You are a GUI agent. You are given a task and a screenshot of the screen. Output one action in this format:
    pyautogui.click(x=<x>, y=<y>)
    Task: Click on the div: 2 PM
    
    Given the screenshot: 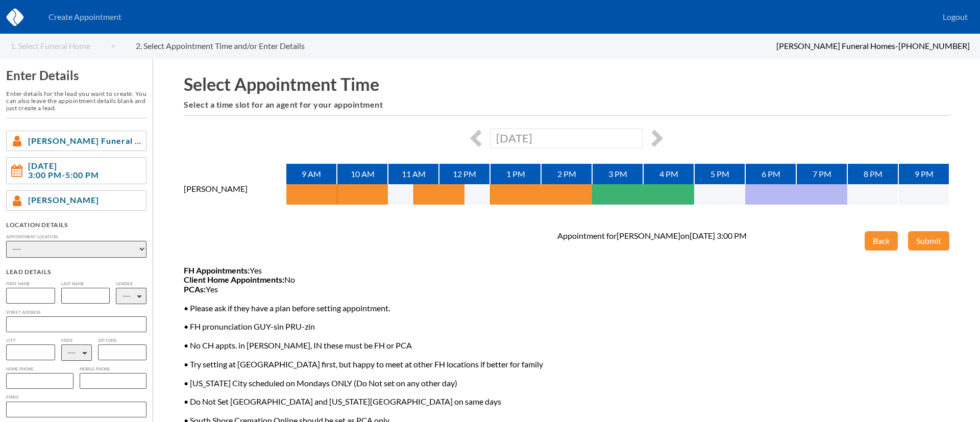 What is the action you would take?
    pyautogui.click(x=566, y=174)
    